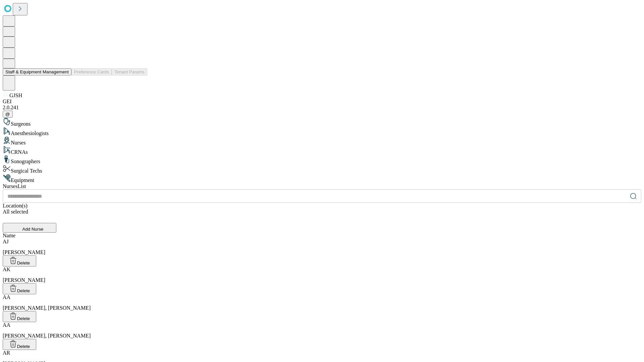 The image size is (644, 362). What do you see at coordinates (322, 212) in the screenshot?
I see `div: All selected` at bounding box center [322, 212].